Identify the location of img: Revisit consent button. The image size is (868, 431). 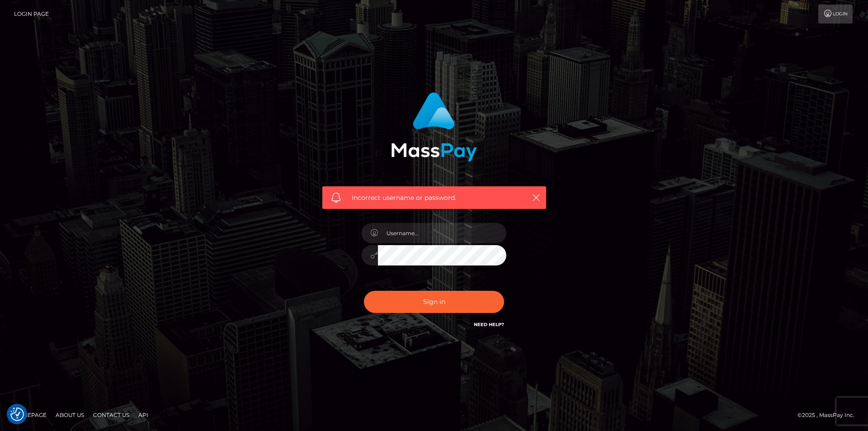
(17, 414).